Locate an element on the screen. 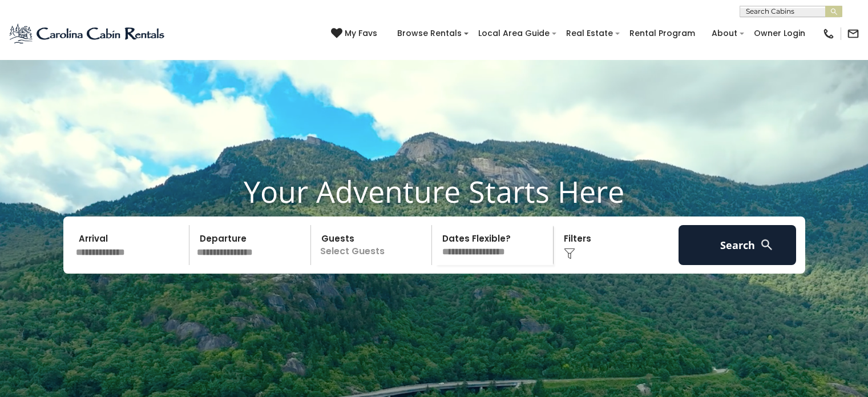  img: phone-regular-black.png is located at coordinates (829, 33).